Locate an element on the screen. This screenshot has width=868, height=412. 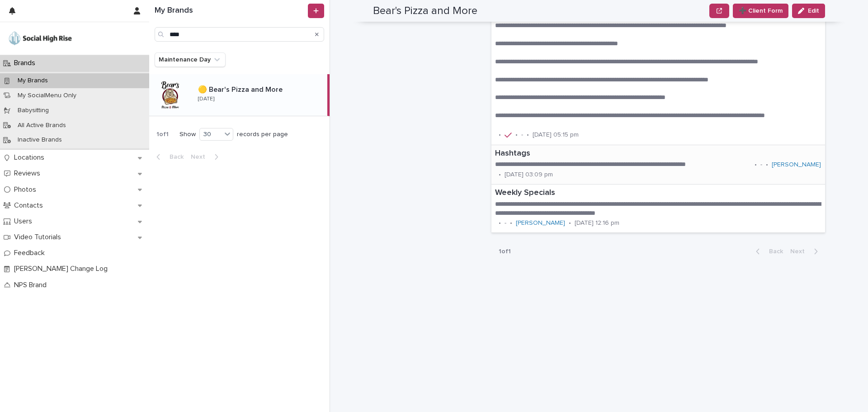
div: 30 is located at coordinates (211, 134).